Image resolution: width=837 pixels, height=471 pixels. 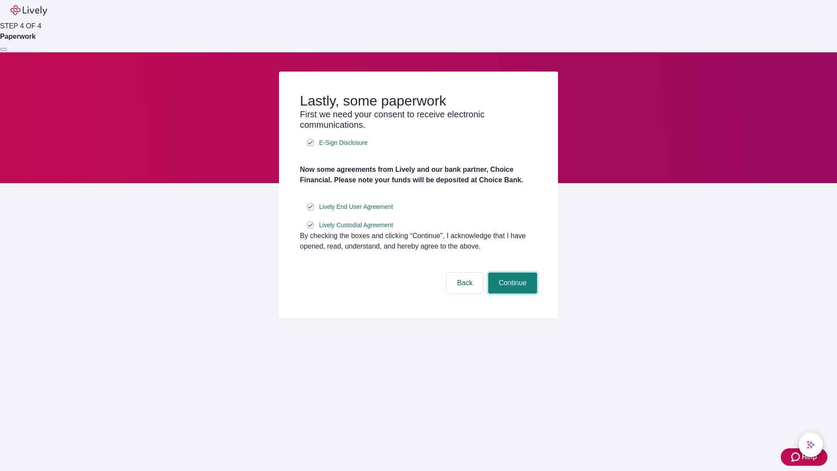 I want to click on span: Help, so click(x=809, y=457).